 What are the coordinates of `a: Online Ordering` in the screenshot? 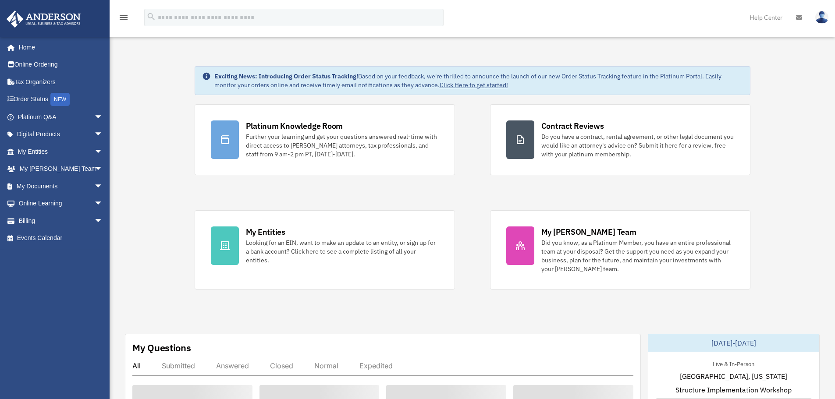 It's located at (61, 65).